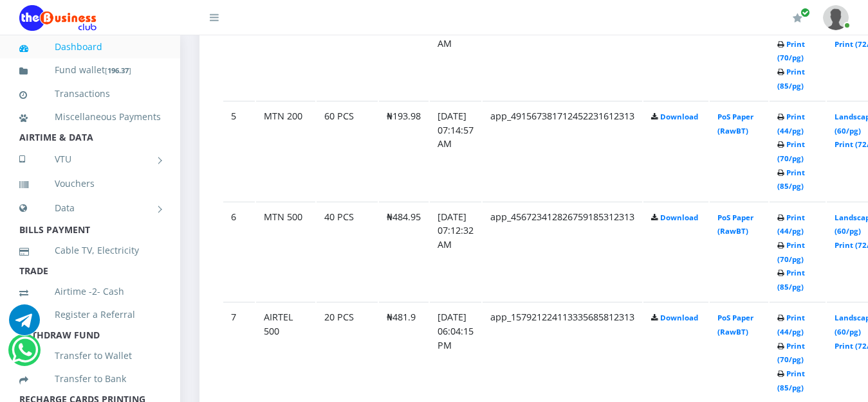 Image resolution: width=868 pixels, height=402 pixels. I want to click on a: Dashboard, so click(90, 47).